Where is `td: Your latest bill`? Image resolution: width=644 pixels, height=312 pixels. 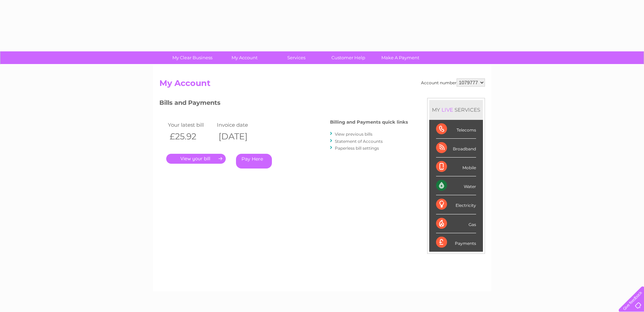
td: Your latest bill is located at coordinates (191, 125).